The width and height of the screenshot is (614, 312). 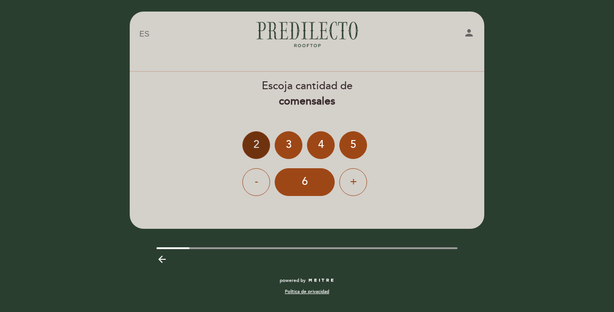 I want to click on img: MEITRE, so click(x=321, y=280).